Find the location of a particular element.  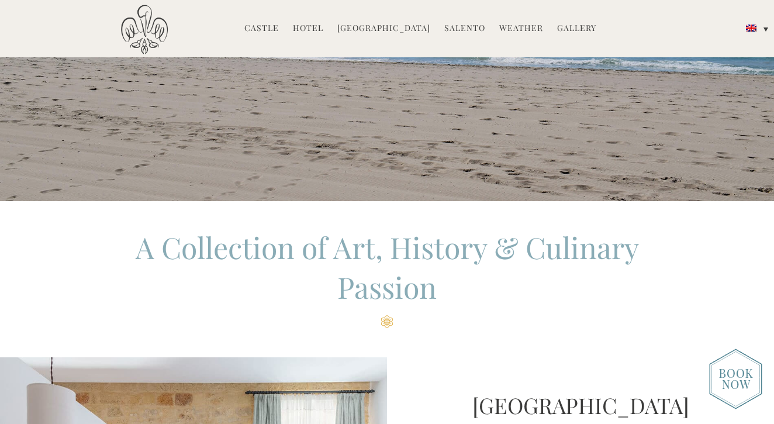

a: Castle is located at coordinates (261, 29).